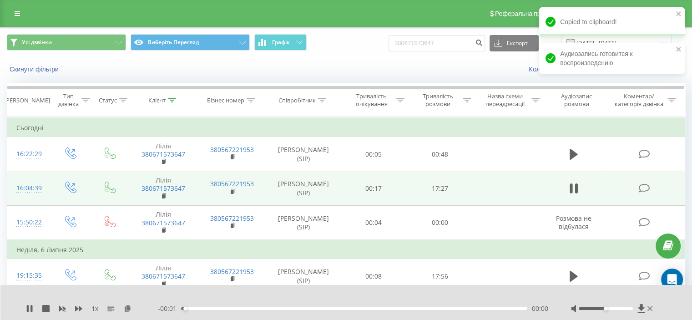 The height and width of the screenshot is (320, 692). I want to click on font: Графік, so click(281, 42).